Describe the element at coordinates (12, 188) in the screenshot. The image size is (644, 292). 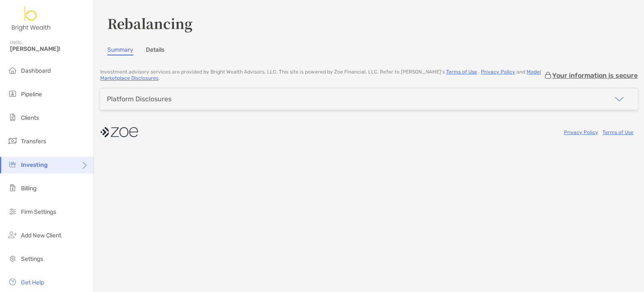
I see `img: billing icon` at that location.